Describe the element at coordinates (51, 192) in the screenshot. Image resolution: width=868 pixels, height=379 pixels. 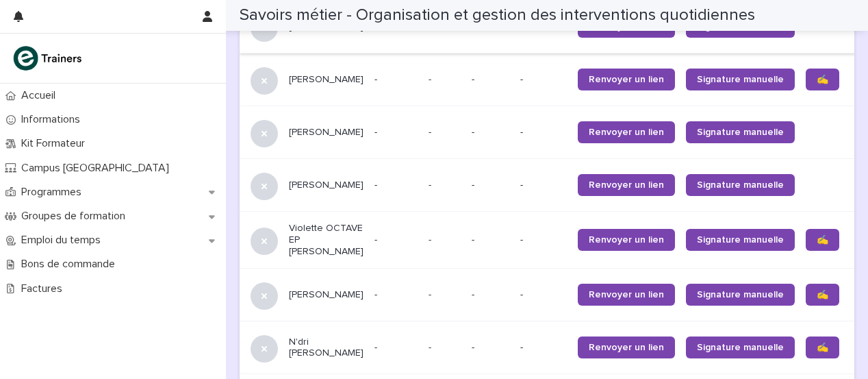
I see `font: Programmes` at that location.